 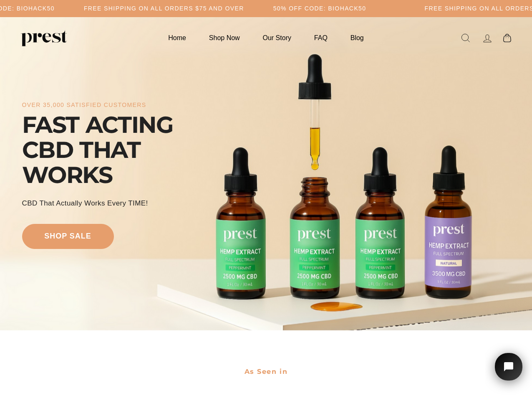 What do you see at coordinates (177, 38) in the screenshot?
I see `a: Home` at bounding box center [177, 38].